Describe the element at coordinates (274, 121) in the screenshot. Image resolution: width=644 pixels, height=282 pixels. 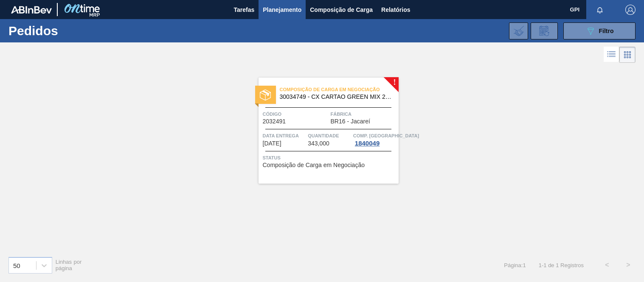
I see `span: 2032491` at that location.